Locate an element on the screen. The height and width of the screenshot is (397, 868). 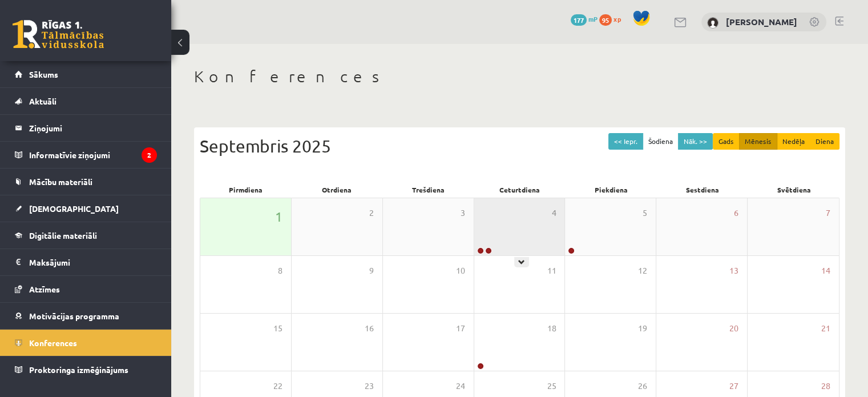
legend: Informatīvie ziņojumi is located at coordinates (93, 155).